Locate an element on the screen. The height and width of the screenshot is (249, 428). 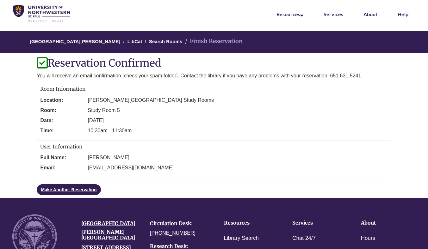
dt: Room: is located at coordinates (62, 110).